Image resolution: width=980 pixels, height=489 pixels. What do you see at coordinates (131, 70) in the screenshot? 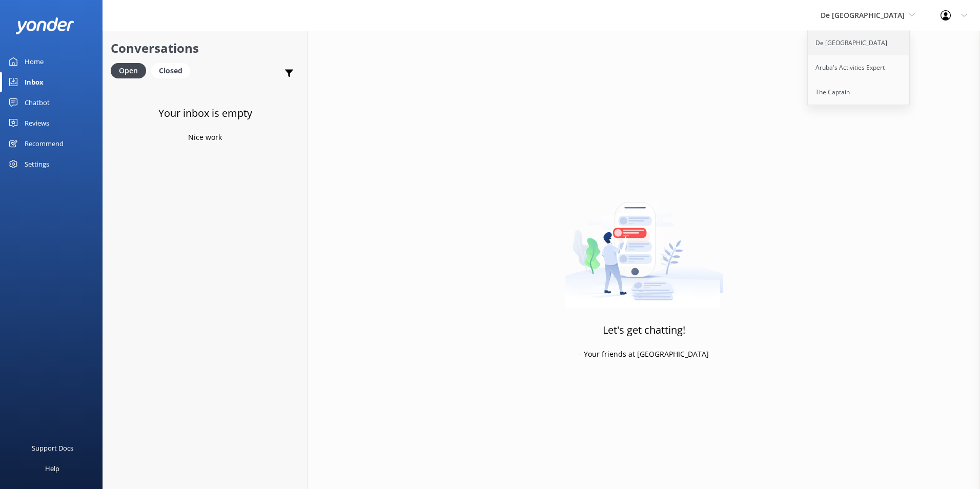
I see `a: Open` at bounding box center [131, 70].